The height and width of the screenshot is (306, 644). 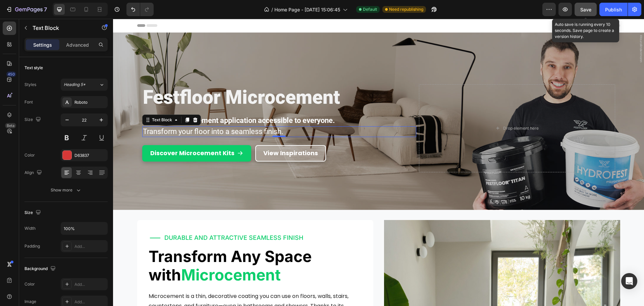 What do you see at coordinates (91, 103) in the screenshot?
I see `div: Roboto` at bounding box center [91, 103].